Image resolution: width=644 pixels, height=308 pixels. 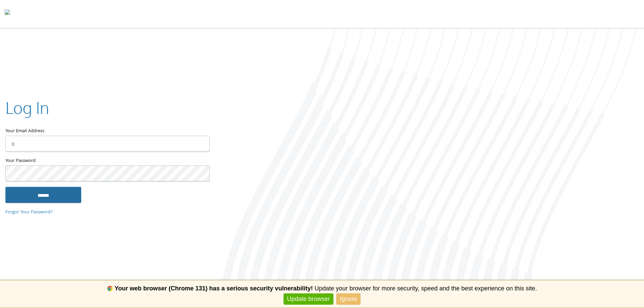 What do you see at coordinates (214, 289) in the screenshot?
I see `b: Your web browser (Chrome 131) has a serious security vulnerability!` at bounding box center [214, 289].